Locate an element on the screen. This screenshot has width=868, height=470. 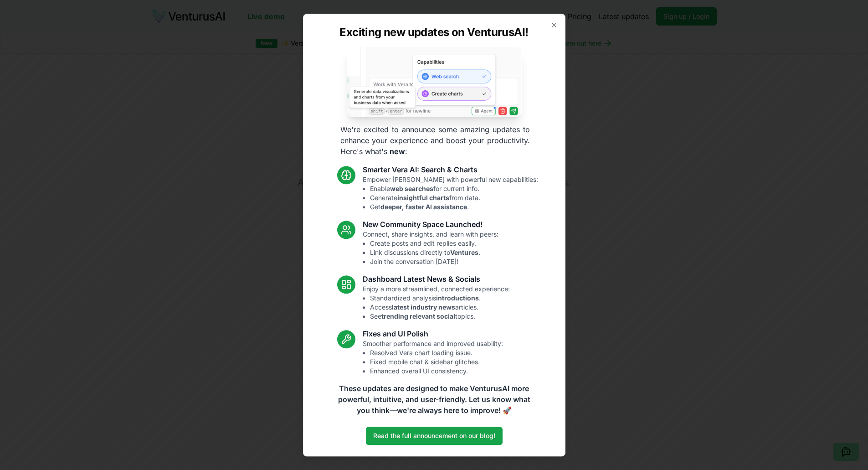
strong: introductions is located at coordinates (458, 298).